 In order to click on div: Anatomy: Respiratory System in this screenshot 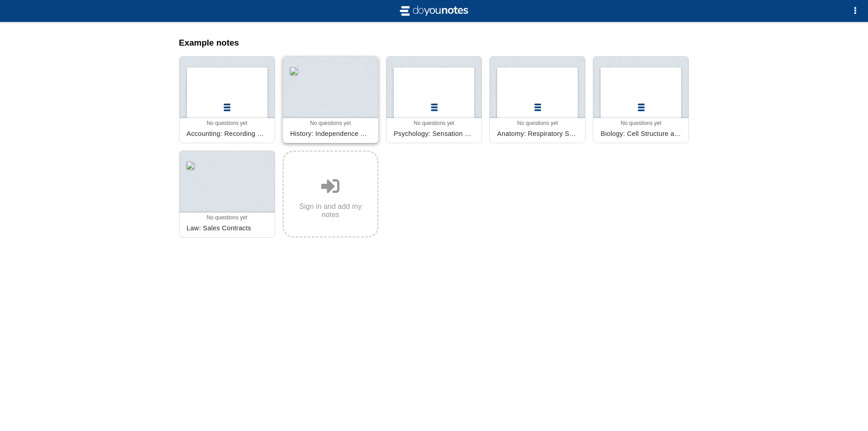, I will do `click(537, 134)`.